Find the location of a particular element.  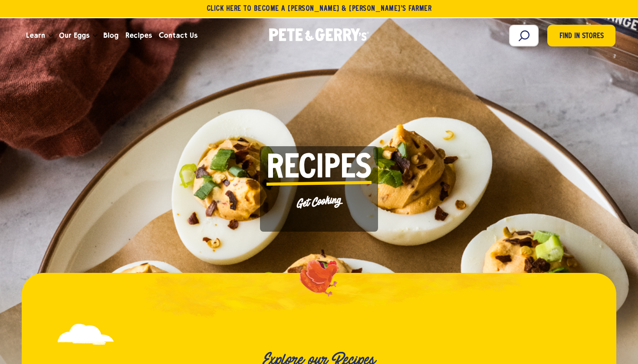

a: Find in Stores is located at coordinates (581, 36).